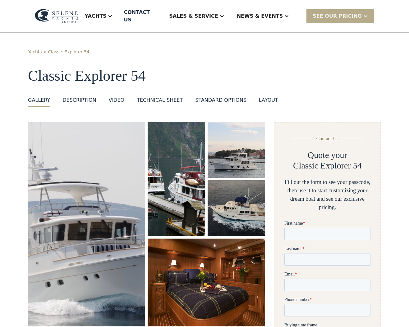 The image size is (409, 327). Describe the element at coordinates (141, 16) in the screenshot. I see `div: Contact US` at that location.